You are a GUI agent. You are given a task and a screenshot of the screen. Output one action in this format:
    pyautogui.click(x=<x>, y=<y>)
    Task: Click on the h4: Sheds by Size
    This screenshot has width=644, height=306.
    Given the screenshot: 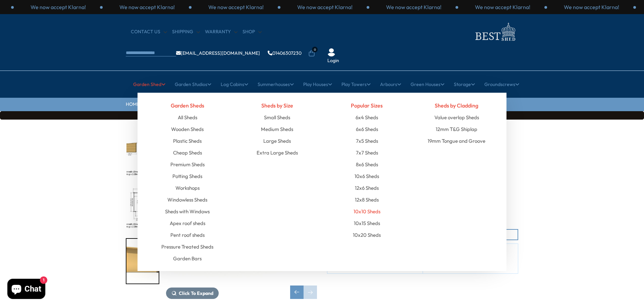 What is the action you would take?
    pyautogui.click(x=278, y=105)
    